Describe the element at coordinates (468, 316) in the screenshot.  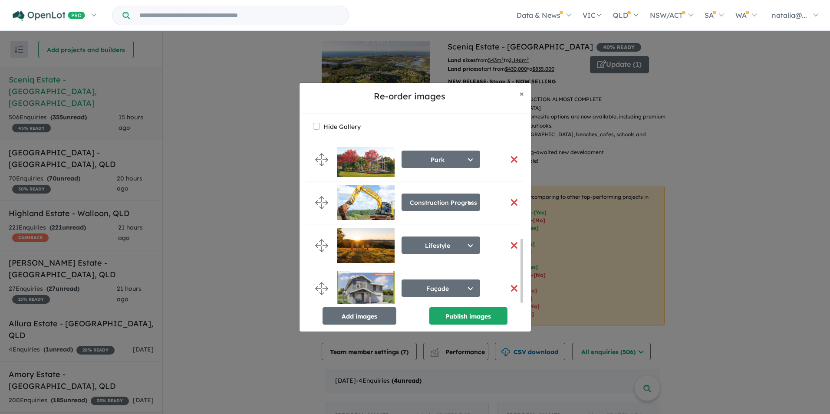
I see `button: Publish images` at that location.